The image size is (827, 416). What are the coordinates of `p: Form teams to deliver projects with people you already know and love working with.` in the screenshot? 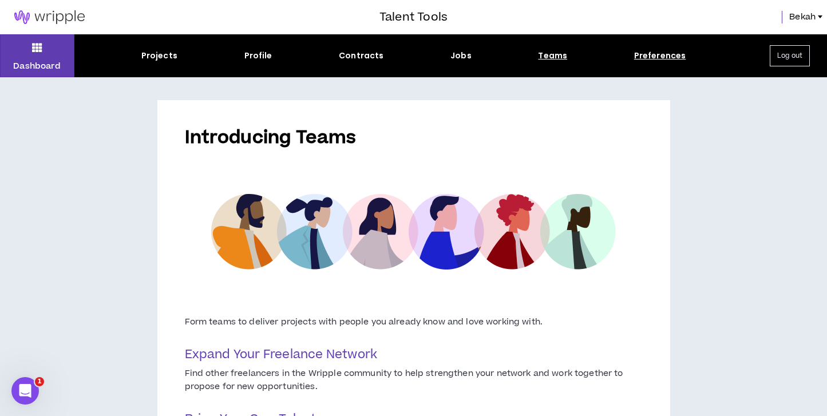 It's located at (414, 322).